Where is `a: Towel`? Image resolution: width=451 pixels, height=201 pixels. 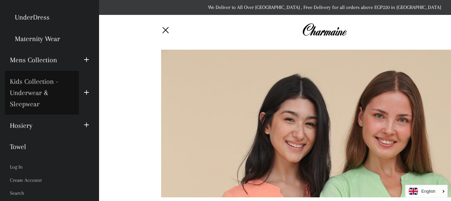 a: Towel is located at coordinates (50, 146).